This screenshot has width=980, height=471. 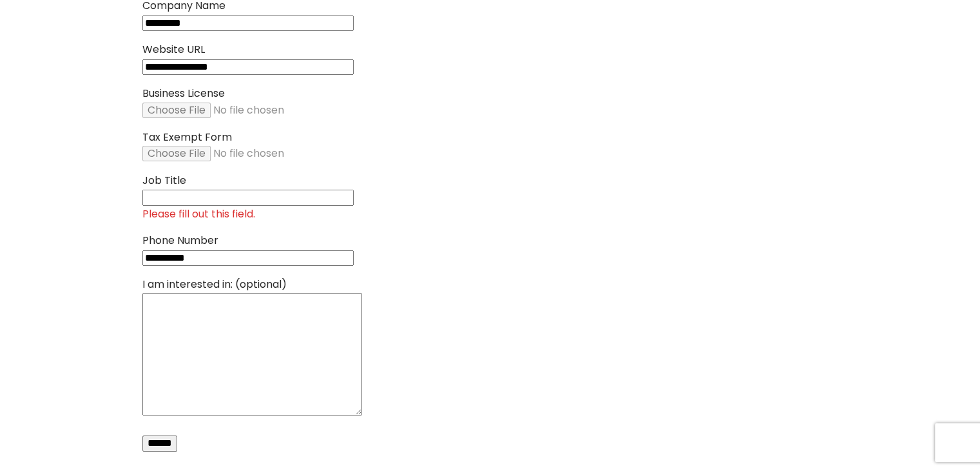 I want to click on input: Business License, so click(x=252, y=110).